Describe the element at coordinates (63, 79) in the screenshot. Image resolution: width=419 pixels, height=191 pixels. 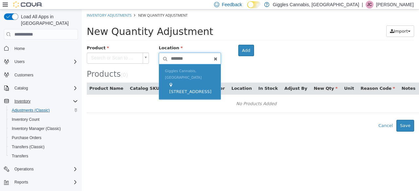
I see `button: Catalog SKU` at that location.